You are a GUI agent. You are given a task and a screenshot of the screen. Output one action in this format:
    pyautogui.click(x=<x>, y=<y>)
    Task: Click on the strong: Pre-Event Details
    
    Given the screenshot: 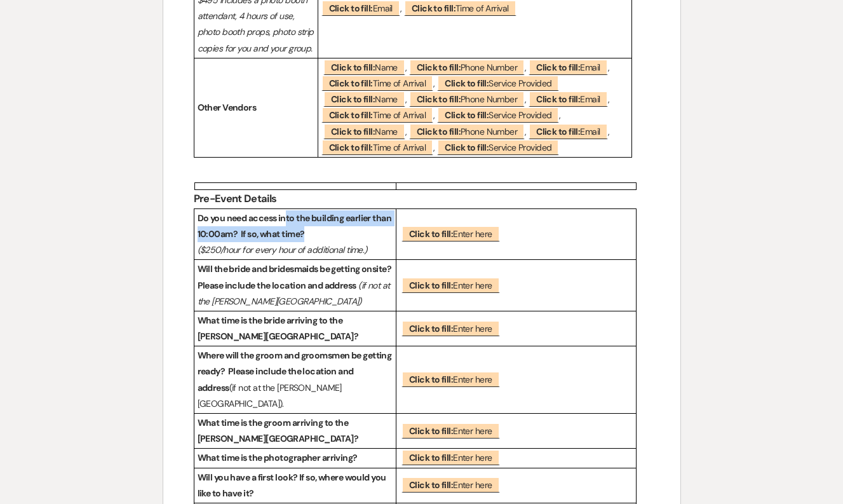 What is the action you would take?
    pyautogui.click(x=235, y=199)
    